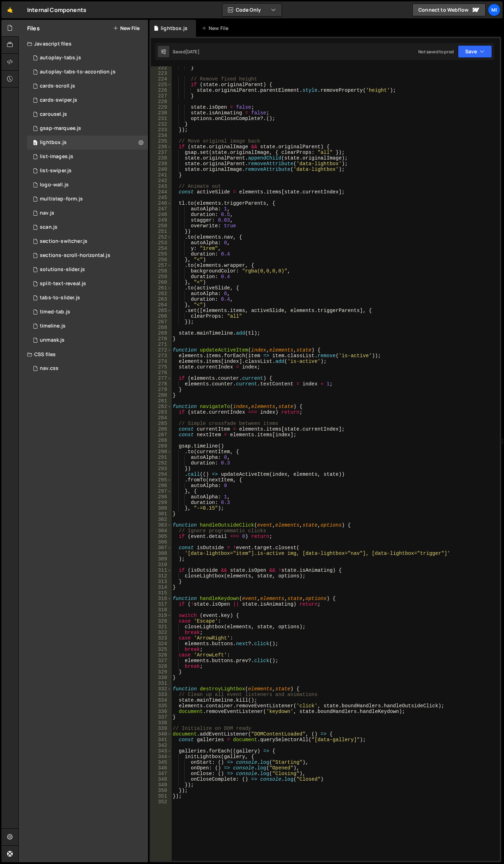 The height and width of the screenshot is (864, 504). What do you see at coordinates (217, 28) in the screenshot?
I see `div: New File` at bounding box center [217, 28].